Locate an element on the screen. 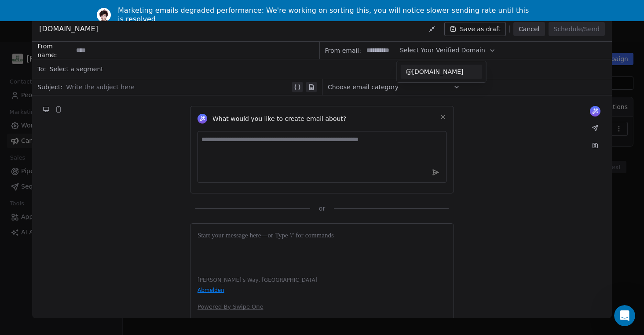 This screenshot has height=335, width=644. button: Save as draft is located at coordinates (475, 29).